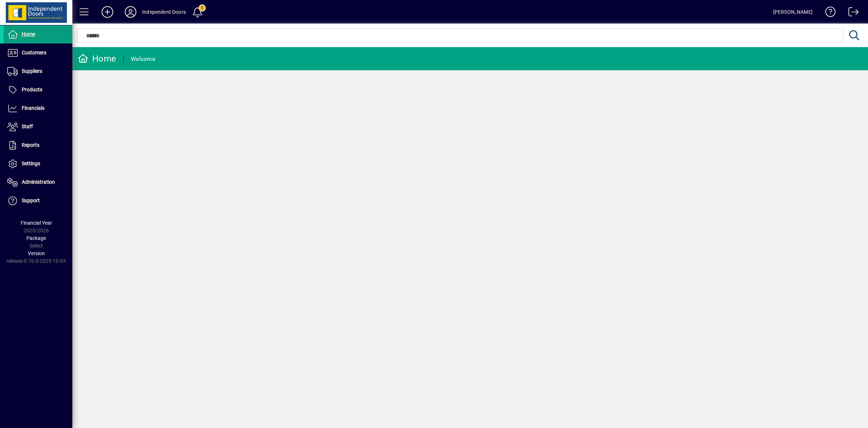  Describe the element at coordinates (38, 108) in the screenshot. I see `a: Financials` at that location.